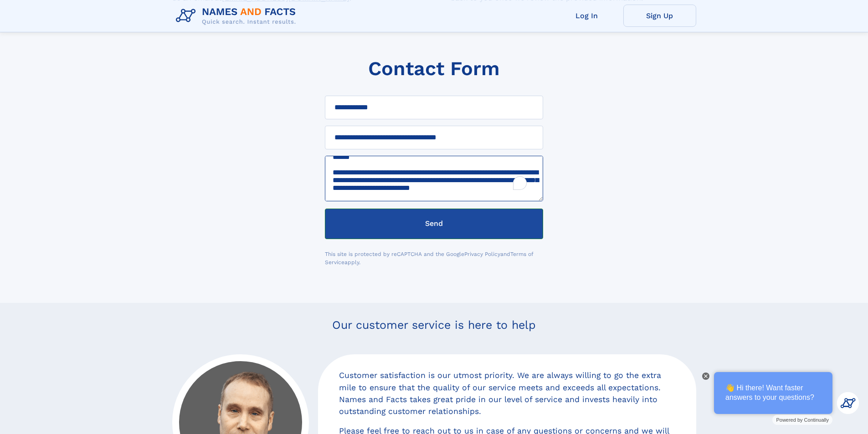 The width and height of the screenshot is (868, 434). What do you see at coordinates (429, 258) in the screenshot?
I see `a: Terms of Service` at bounding box center [429, 258].